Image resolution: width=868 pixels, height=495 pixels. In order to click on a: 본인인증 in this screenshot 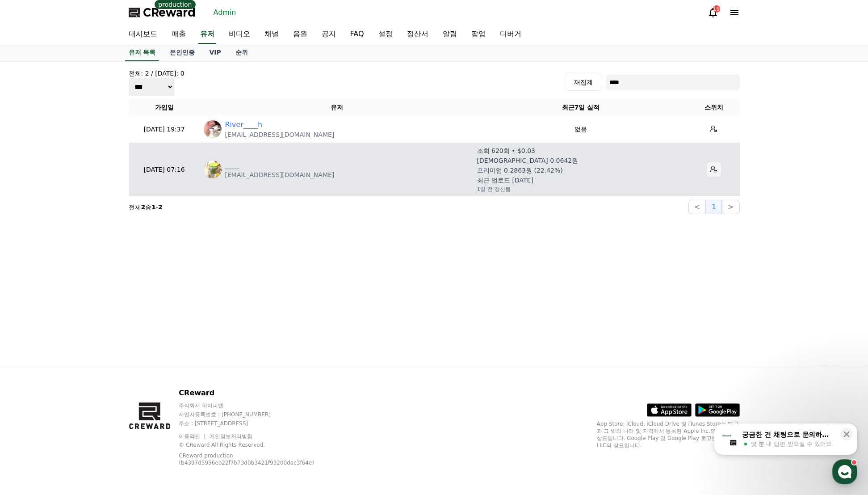, I will do `click(182, 53)`.